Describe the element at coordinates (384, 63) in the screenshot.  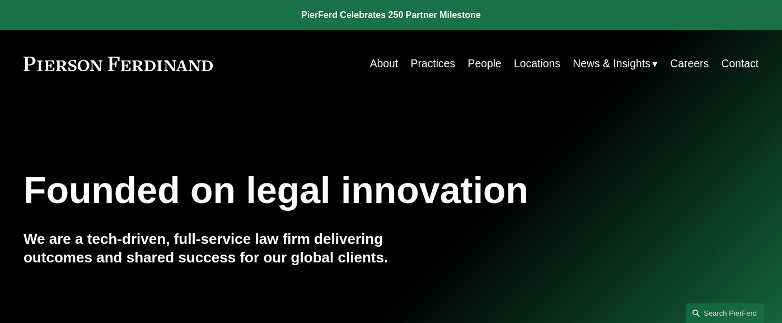
I see `a: About` at that location.